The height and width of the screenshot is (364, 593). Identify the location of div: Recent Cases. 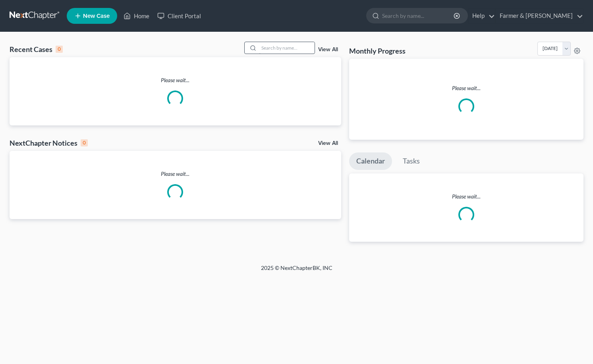
(36, 49).